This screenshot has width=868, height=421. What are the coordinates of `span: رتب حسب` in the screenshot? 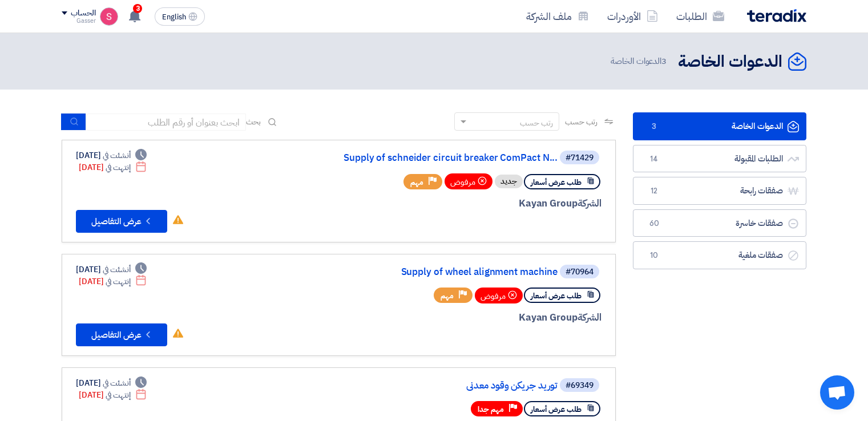 It's located at (581, 121).